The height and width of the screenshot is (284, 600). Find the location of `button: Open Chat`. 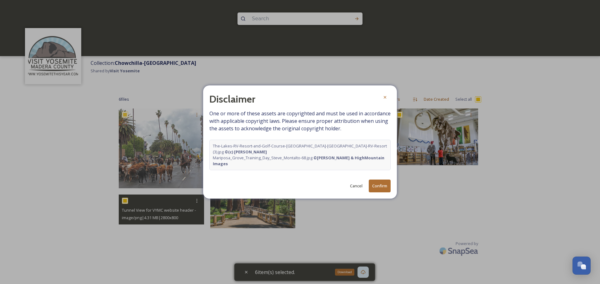

button: Open Chat is located at coordinates (581, 266).